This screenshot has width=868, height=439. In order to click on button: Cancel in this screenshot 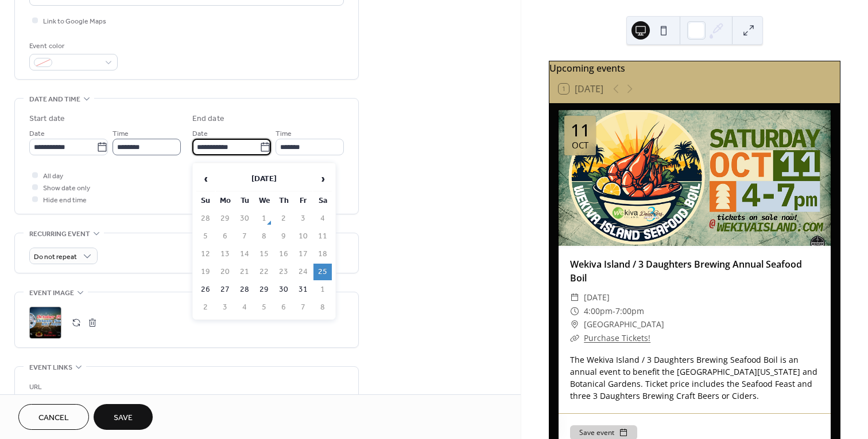, I will do `click(53, 417)`.